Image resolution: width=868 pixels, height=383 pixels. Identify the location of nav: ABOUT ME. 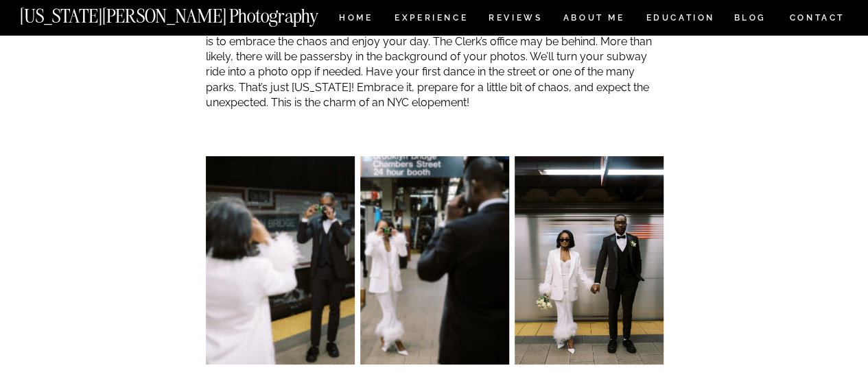
(594, 19).